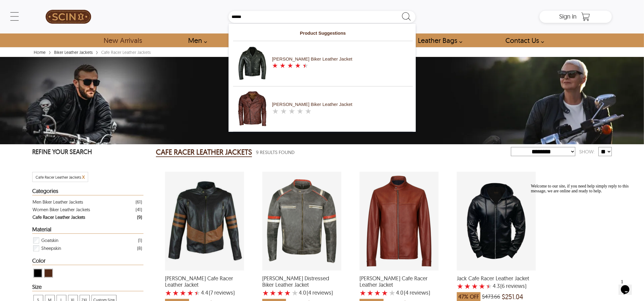 This screenshot has height=301, width=644. I want to click on a: contact-us, so click(523, 40).